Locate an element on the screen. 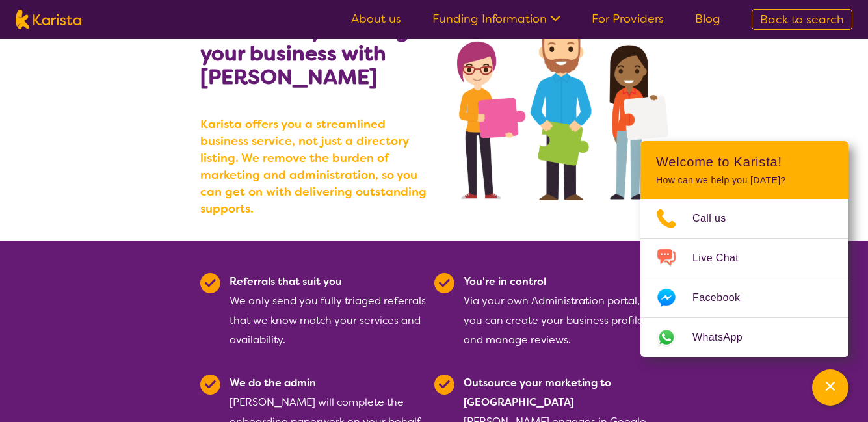 Image resolution: width=868 pixels, height=422 pixels. b: We do the admin is located at coordinates (273, 382).